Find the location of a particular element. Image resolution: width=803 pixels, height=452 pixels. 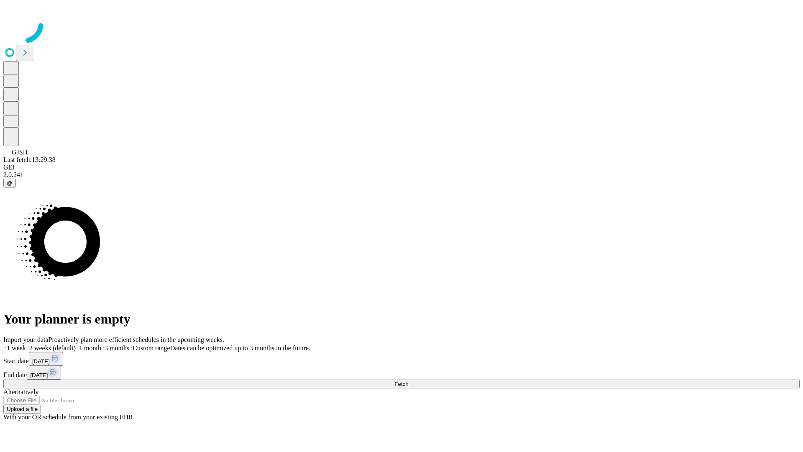

span: Proactively plan more efficient schedules in the upcoming weeks. is located at coordinates (136, 339).